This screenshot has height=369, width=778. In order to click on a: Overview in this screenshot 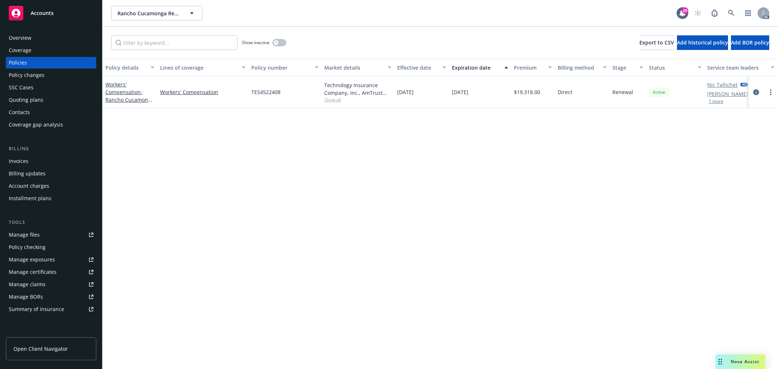, I will do `click(51, 38)`.